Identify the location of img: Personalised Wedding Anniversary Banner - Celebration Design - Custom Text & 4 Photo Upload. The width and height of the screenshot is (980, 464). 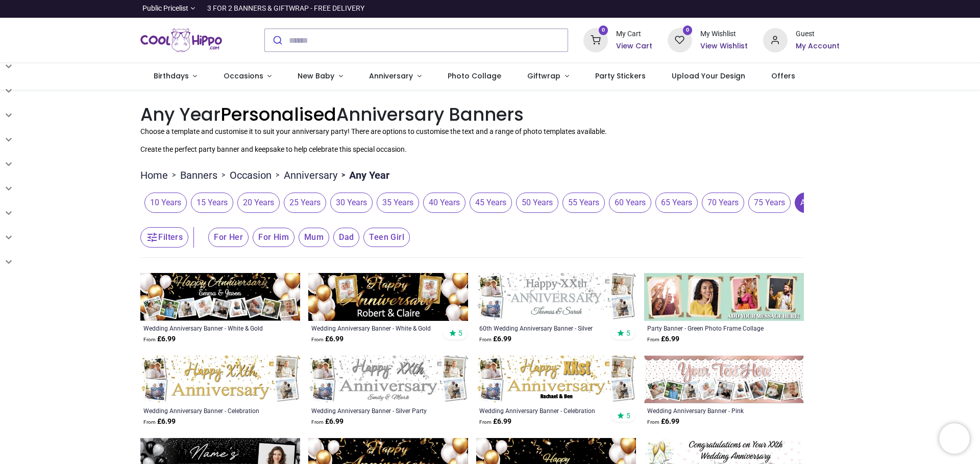
(556, 380).